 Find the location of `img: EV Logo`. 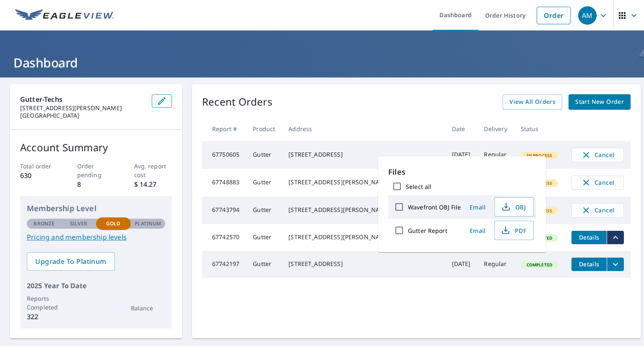

img: EV Logo is located at coordinates (65, 15).